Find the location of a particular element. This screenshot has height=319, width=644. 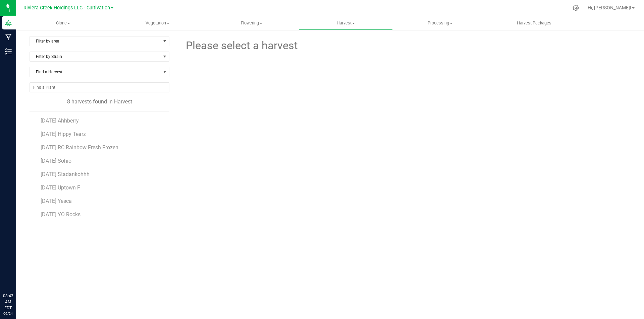

a: Processing is located at coordinates (440, 23).